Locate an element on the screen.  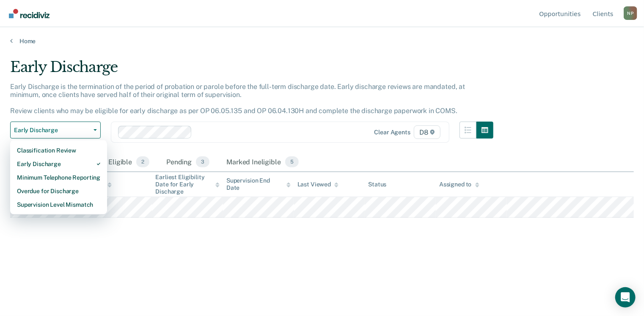
div: Overdue for Discharge is located at coordinates (58, 191).